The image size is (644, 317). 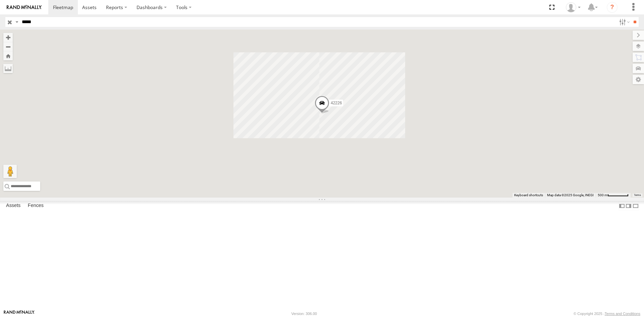 What do you see at coordinates (304, 314) in the screenshot?
I see `div: Version: 306.00` at bounding box center [304, 314].